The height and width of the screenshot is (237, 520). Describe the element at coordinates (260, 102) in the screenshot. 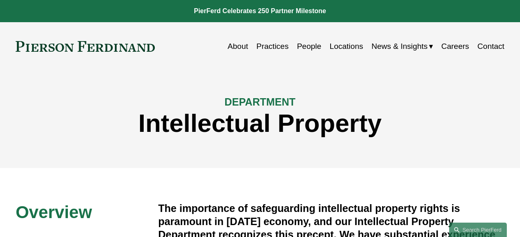

I see `span: DEPARTMENT` at that location.